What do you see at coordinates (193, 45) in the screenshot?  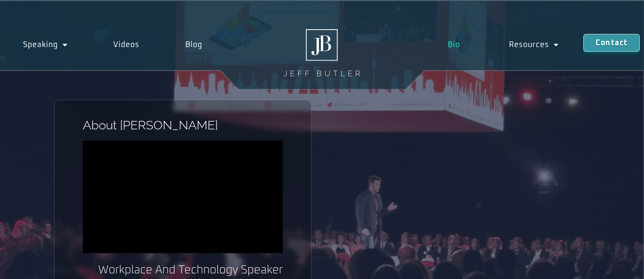 I see `a: Blog` at bounding box center [193, 45].